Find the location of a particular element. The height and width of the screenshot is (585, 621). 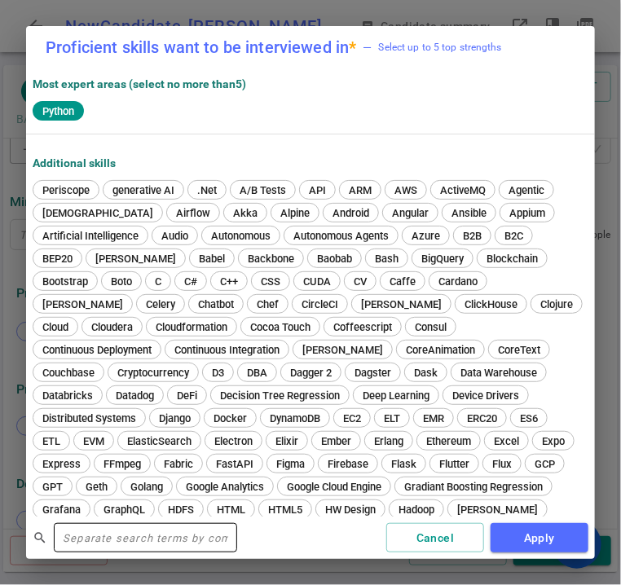

span: ElasticSearch is located at coordinates (159, 441).